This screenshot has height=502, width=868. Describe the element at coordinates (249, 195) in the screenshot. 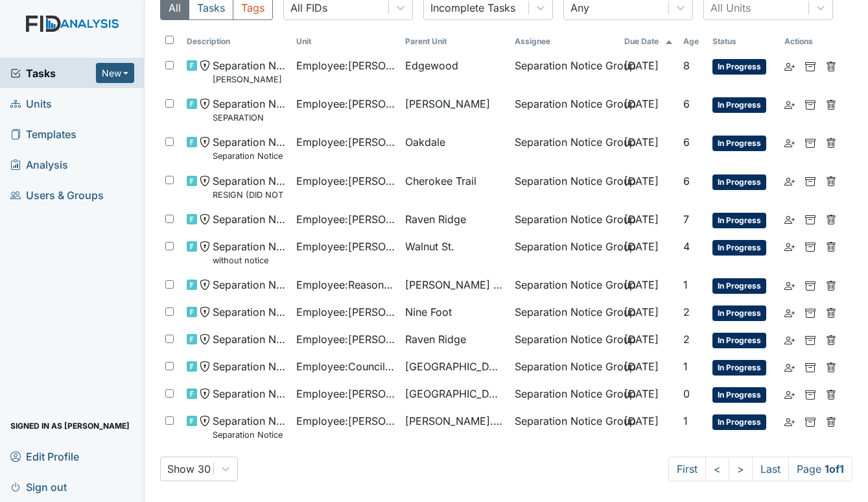

I see `small: RESIGN (DID NOT FINISH NOTICE)` at that location.